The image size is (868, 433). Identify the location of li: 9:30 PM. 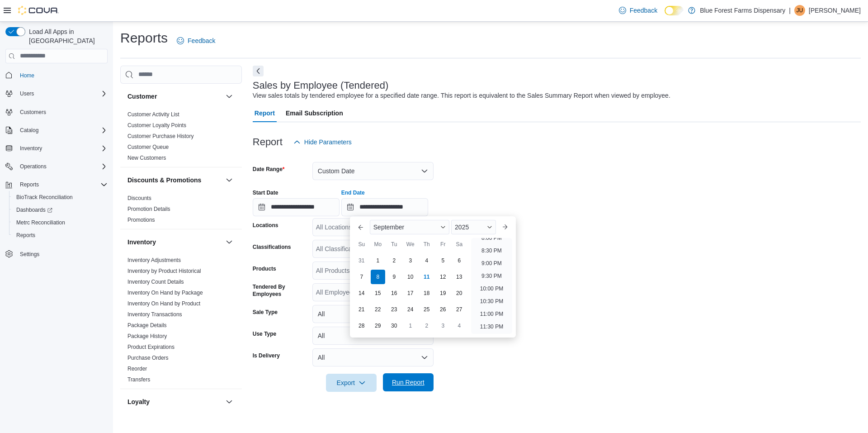
(491, 276).